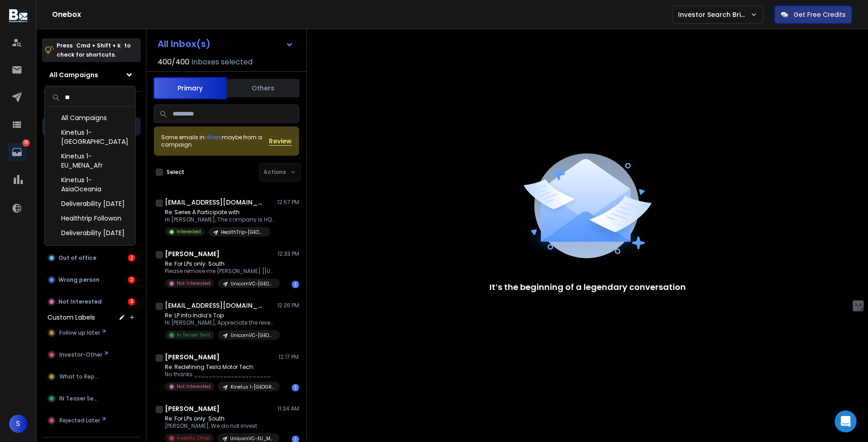 This screenshot has width=868, height=442. Describe the element at coordinates (79, 399) in the screenshot. I see `span: IN Teaser Sent` at that location.